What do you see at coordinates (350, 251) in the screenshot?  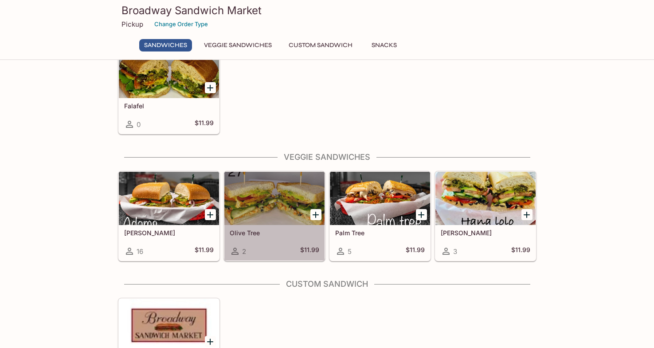 I see `span: 5` at bounding box center [350, 251].